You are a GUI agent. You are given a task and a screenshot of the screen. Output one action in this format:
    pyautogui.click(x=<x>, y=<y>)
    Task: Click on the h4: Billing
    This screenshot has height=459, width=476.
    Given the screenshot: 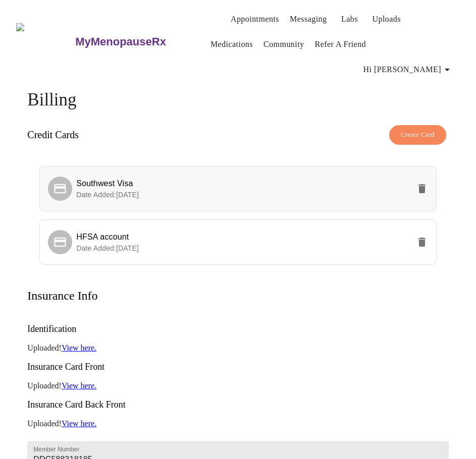 What is the action you would take?
    pyautogui.click(x=238, y=100)
    